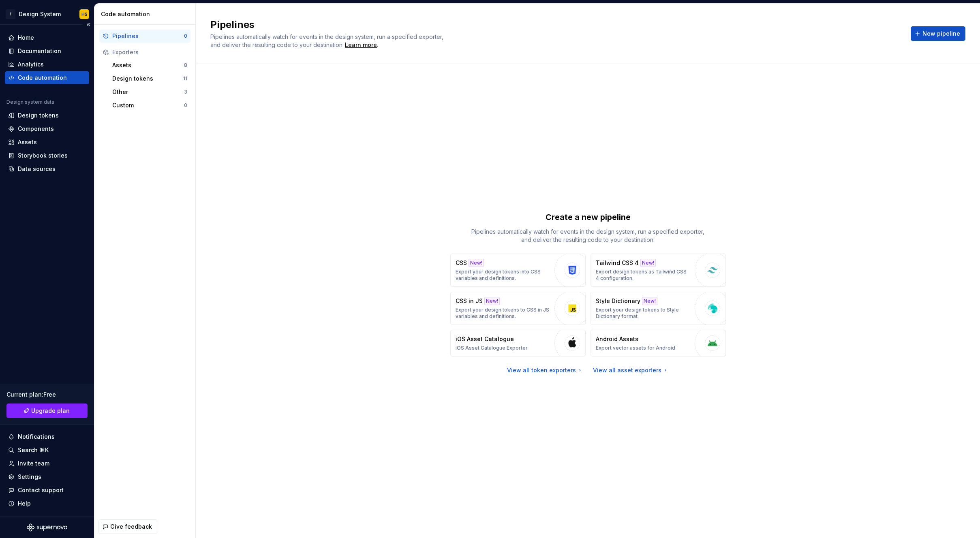 The image size is (980, 538). Describe the element at coordinates (150, 79) in the screenshot. I see `button: Design tokens11` at that location.